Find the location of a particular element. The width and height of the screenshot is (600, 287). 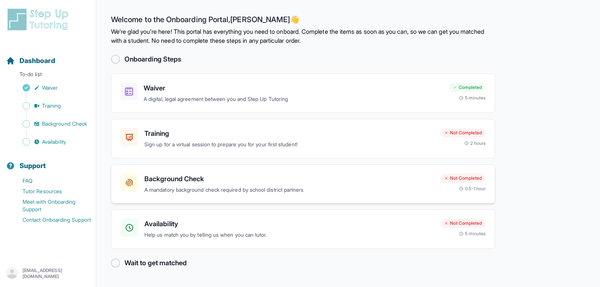

h3: Availability is located at coordinates (289, 224).